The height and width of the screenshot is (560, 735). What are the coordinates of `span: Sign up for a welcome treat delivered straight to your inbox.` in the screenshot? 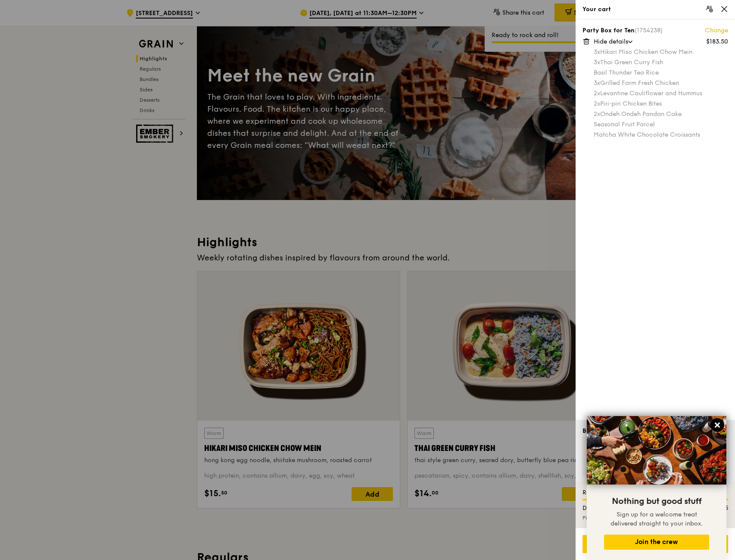 It's located at (657, 519).